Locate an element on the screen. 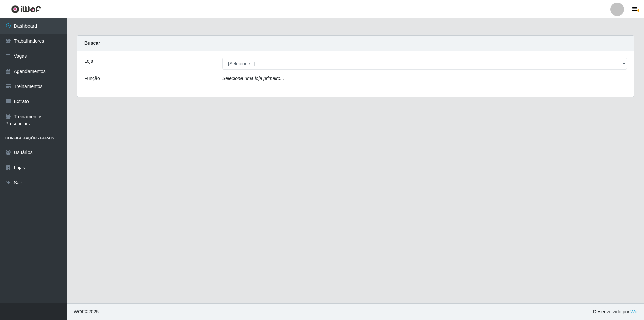 Image resolution: width=644 pixels, height=320 pixels. span: © 2025 . is located at coordinates (86, 312).